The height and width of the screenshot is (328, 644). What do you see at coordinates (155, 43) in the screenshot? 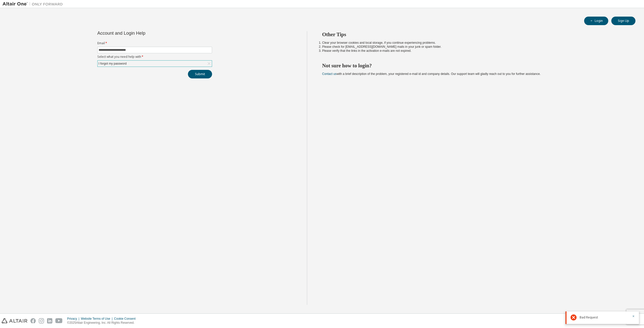
I see `label: Email` at bounding box center [155, 43].